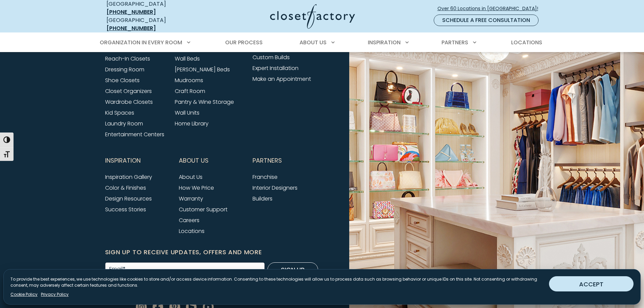 The width and height of the screenshot is (644, 308). Describe the element at coordinates (191, 198) in the screenshot. I see `a: Warranty` at that location.